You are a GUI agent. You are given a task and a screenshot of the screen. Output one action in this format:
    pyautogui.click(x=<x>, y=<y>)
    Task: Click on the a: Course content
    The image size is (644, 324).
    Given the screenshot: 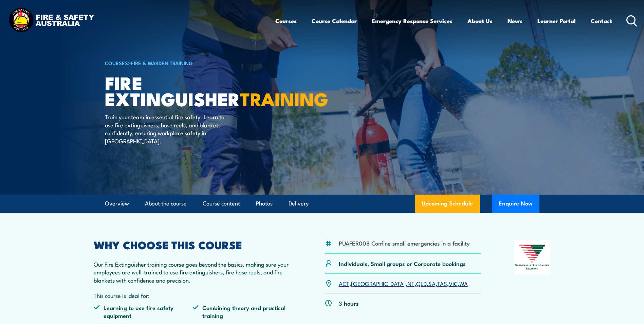 What is the action you would take?
    pyautogui.click(x=221, y=203)
    